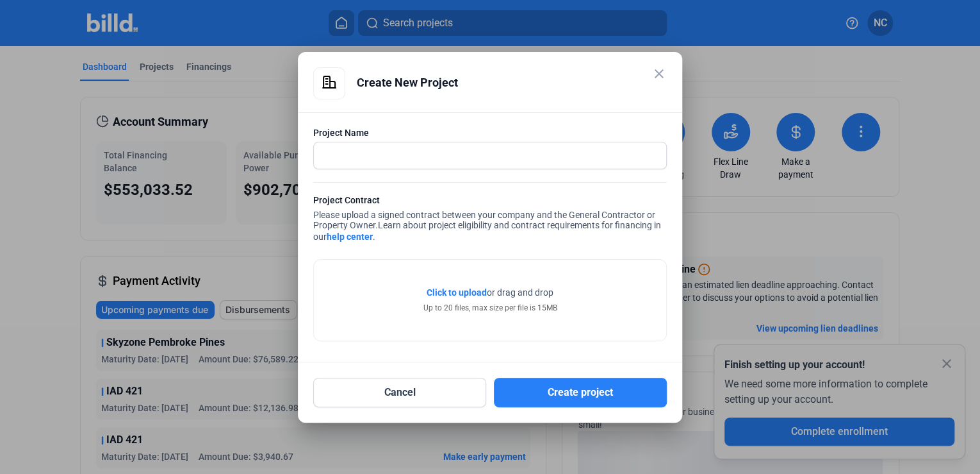 The height and width of the screenshot is (474, 980). What do you see at coordinates (490, 202) in the screenshot?
I see `div: Project Contract` at bounding box center [490, 202].